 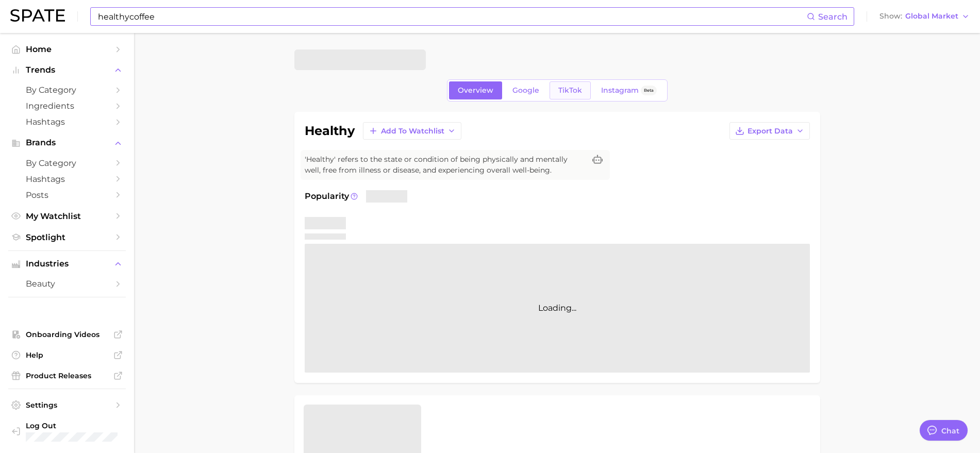 What do you see at coordinates (67, 283) in the screenshot?
I see `span: beauty` at bounding box center [67, 283].